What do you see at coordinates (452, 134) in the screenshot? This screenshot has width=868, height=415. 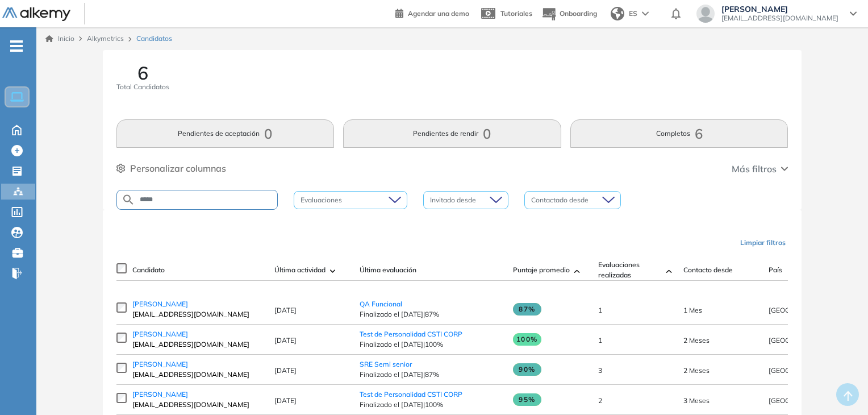 I see `button: Pendientes de rendir0` at bounding box center [452, 134].